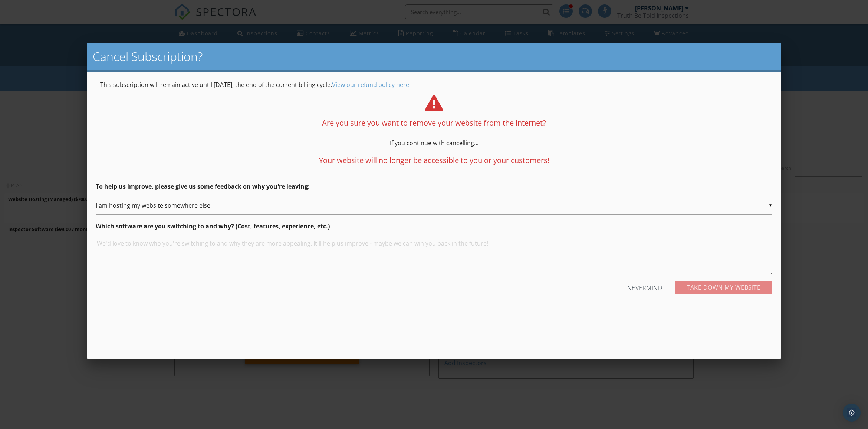 The height and width of the screenshot is (429, 868). I want to click on h2: Your website will no longer be accessible to you or your customers!, so click(434, 161).